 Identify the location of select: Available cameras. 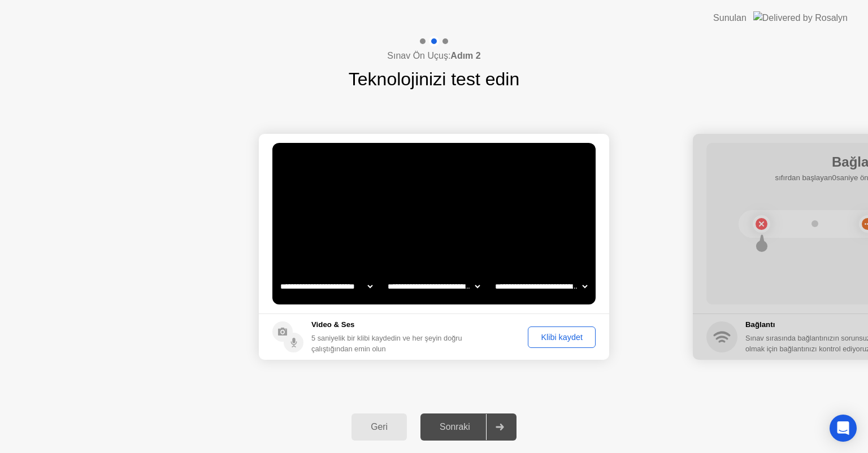
(326, 286).